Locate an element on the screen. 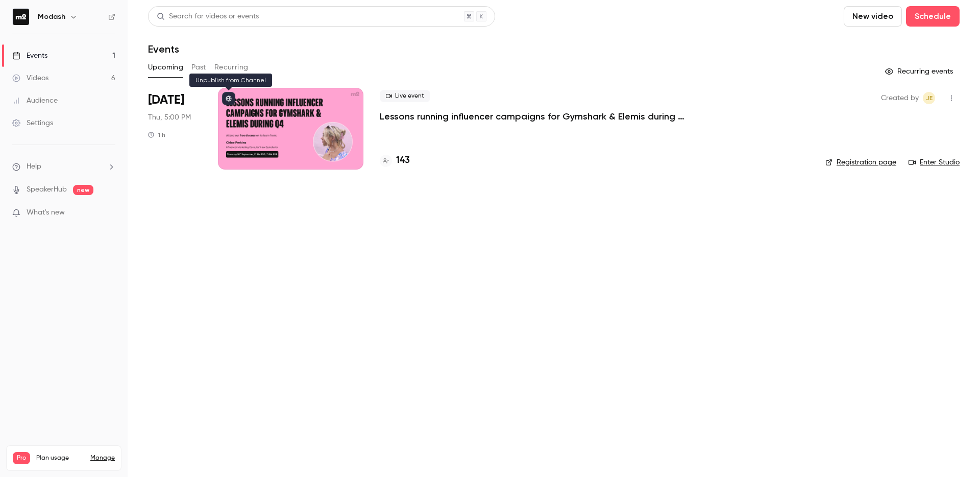 Image resolution: width=980 pixels, height=477 pixels. button: Recurring is located at coordinates (231, 67).